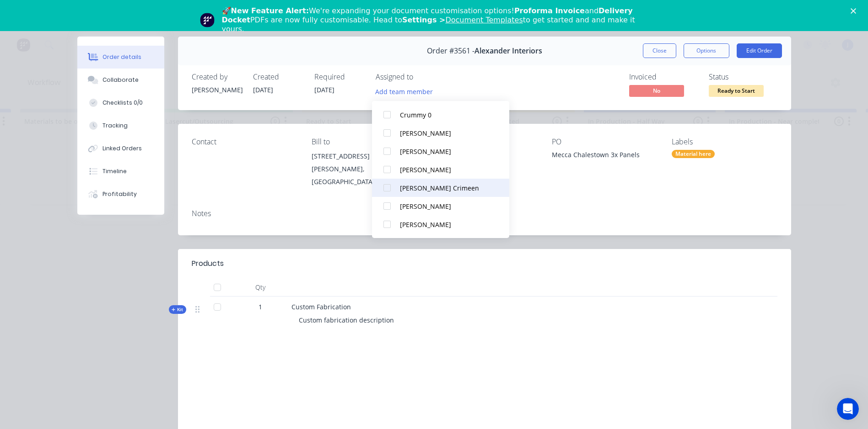  I want to click on b: New Feature Alert:, so click(270, 11).